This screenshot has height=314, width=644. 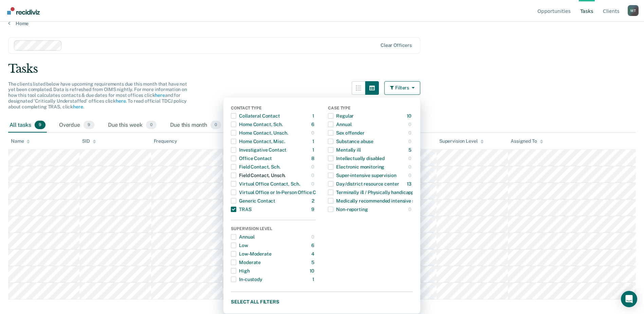 What do you see at coordinates (240, 271) in the screenshot?
I see `div: High` at bounding box center [240, 271].